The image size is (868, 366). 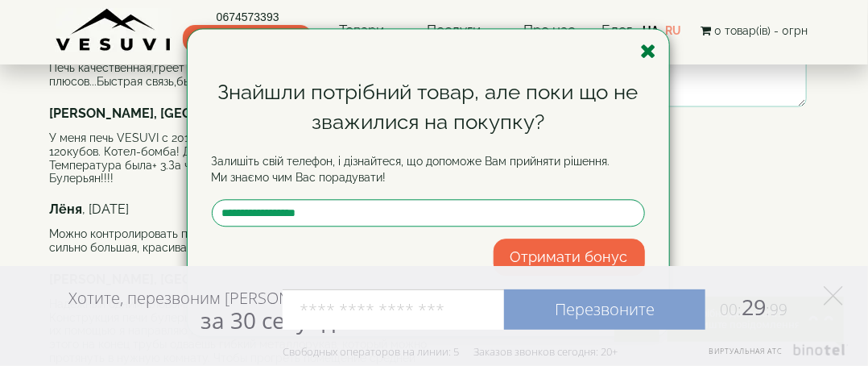 I want to click on span: 29, so click(x=747, y=306).